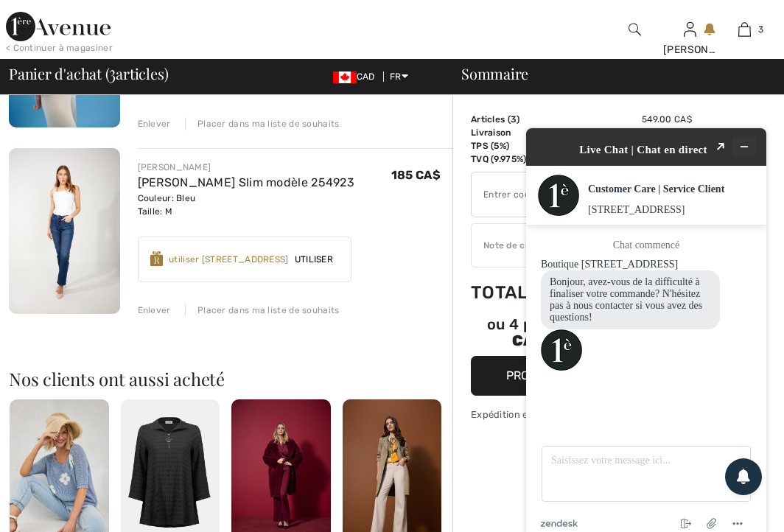 The width and height of the screenshot is (784, 532). Describe the element at coordinates (229, 414) in the screenshot. I see `button: Menu` at that location.